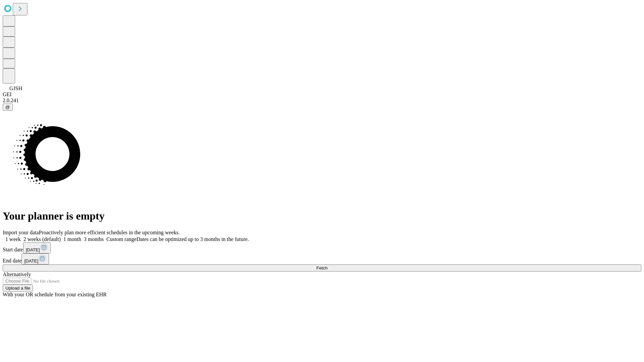  Describe the element at coordinates (322, 94) in the screenshot. I see `div: GEI` at that location.